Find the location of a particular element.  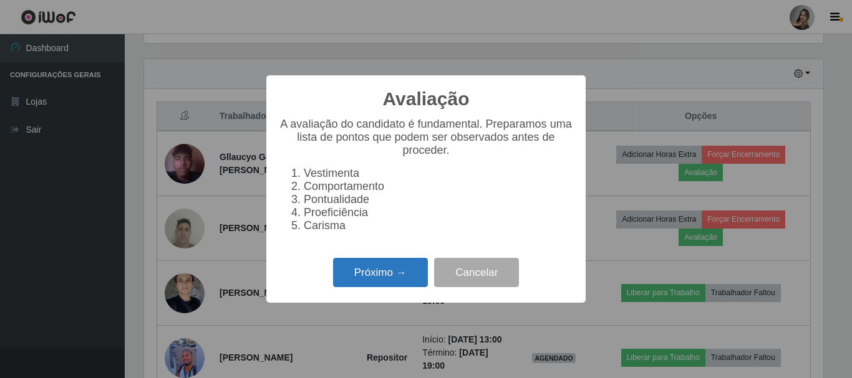

h2: Avaliação is located at coordinates (426, 99).